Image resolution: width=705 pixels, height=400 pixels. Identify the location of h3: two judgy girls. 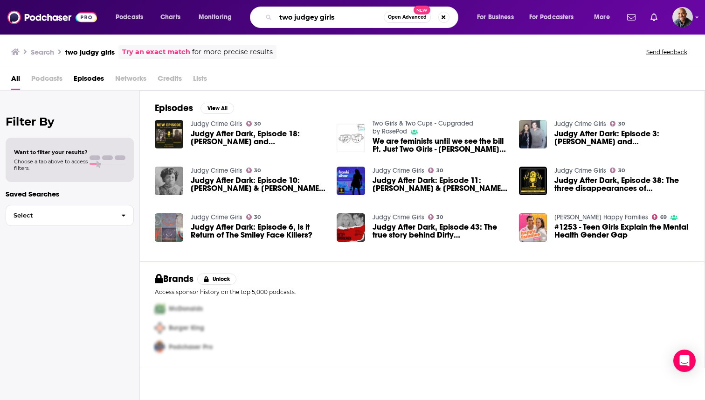
(90, 52).